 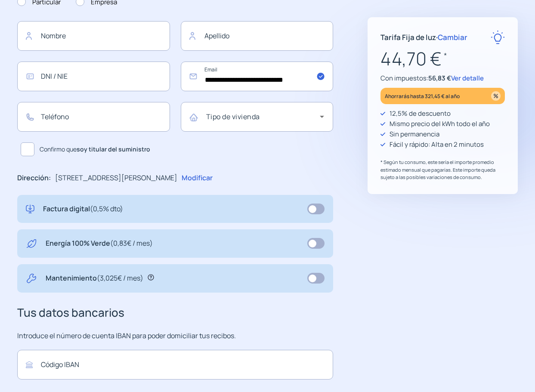 I want to click on span: Confirmo que, so click(x=95, y=150).